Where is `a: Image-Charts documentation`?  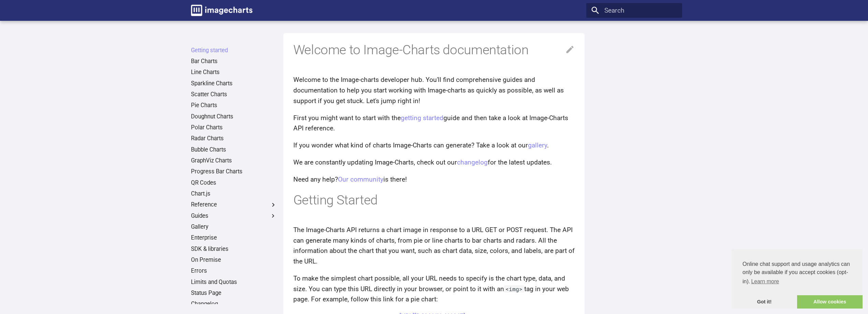
a: Image-Charts documentation is located at coordinates (222, 10).